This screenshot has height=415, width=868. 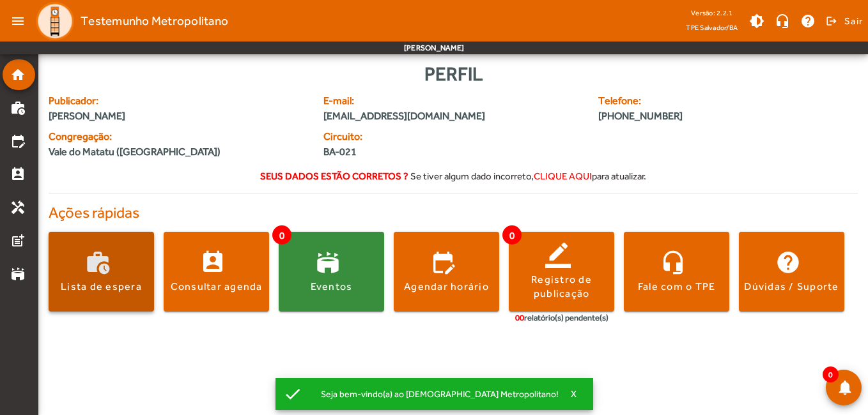 What do you see at coordinates (520, 317) in the screenshot?
I see `span: 00` at bounding box center [520, 317].